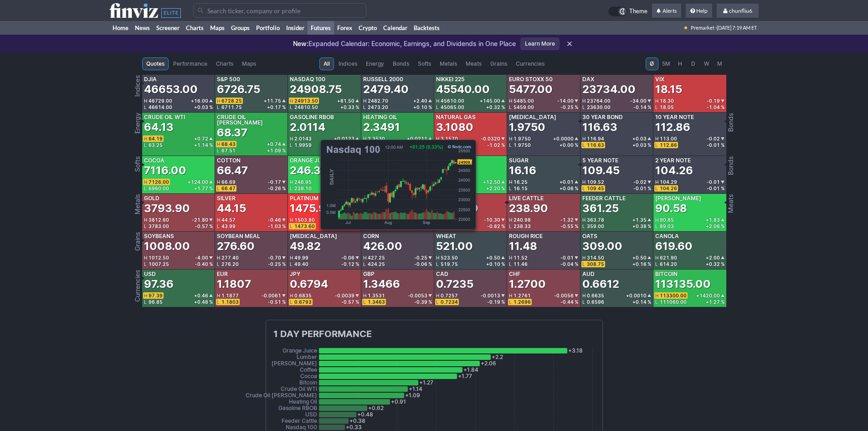  I want to click on span: 23630.00, so click(599, 107).